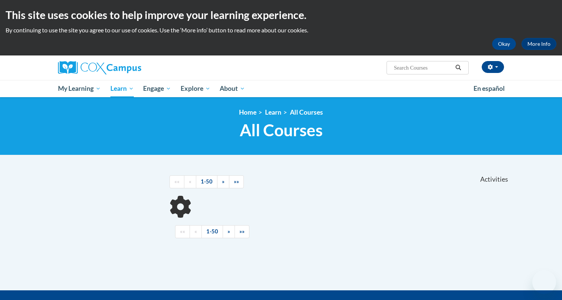 The image size is (562, 300). Describe the element at coordinates (459, 68) in the screenshot. I see `button: Search` at that location.